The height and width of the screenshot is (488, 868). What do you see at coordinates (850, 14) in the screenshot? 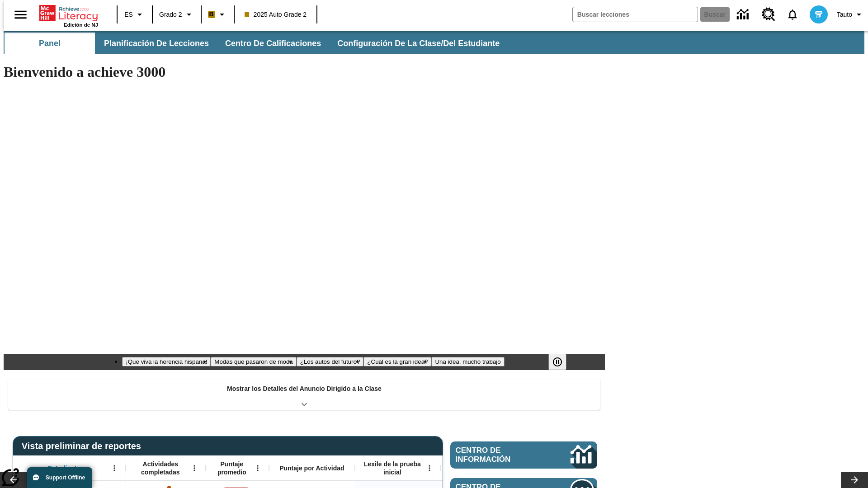
I see `button: Perfil/Configuración` at bounding box center [850, 14].